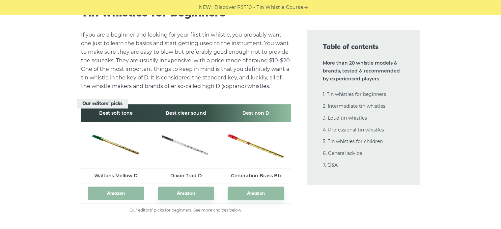 The image size is (501, 229). Describe the element at coordinates (355, 94) in the screenshot. I see `a: 1. Tin whistles for beginners` at that location.